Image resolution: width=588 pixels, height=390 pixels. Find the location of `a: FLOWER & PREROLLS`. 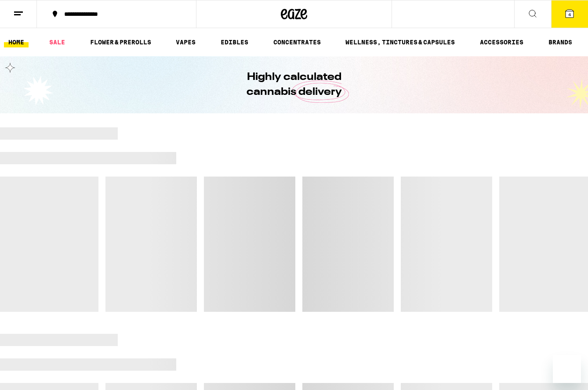

a: FLOWER & PREROLLS is located at coordinates (120, 42).